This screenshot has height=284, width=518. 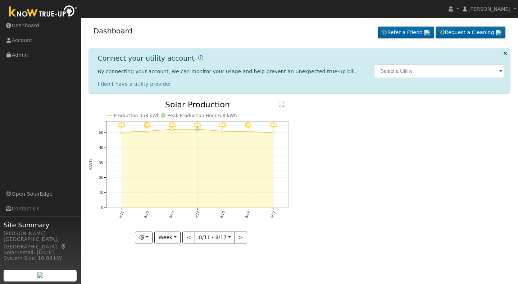 What do you see at coordinates (439, 71) in the screenshot?
I see `input: Select a Utility` at bounding box center [439, 71].